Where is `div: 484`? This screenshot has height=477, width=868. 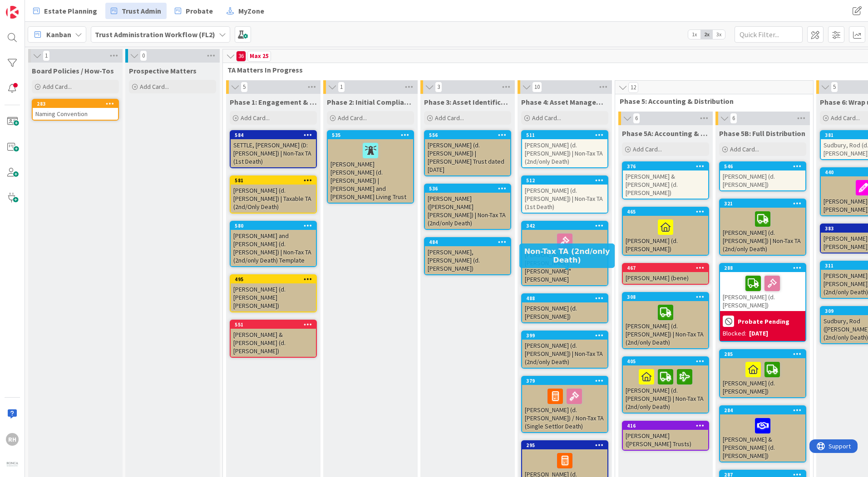 div: 484 is located at coordinates (468, 243).